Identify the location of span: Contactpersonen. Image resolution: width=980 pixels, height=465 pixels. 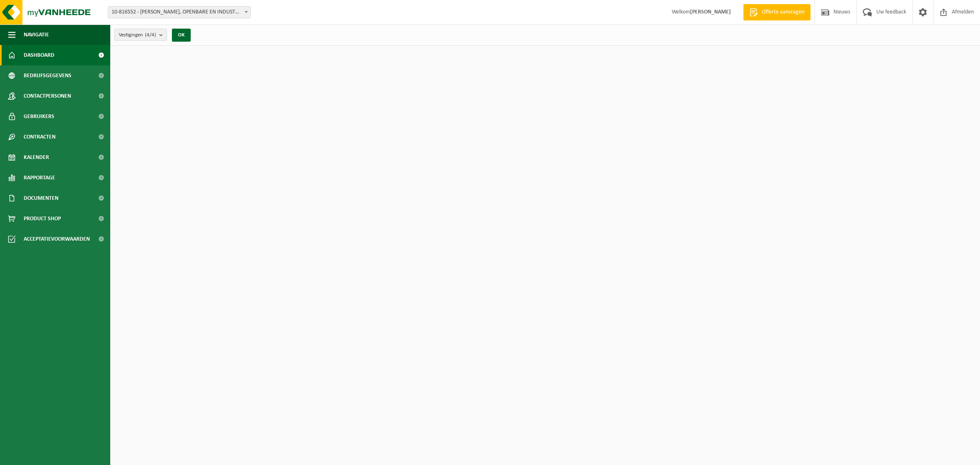
(47, 96).